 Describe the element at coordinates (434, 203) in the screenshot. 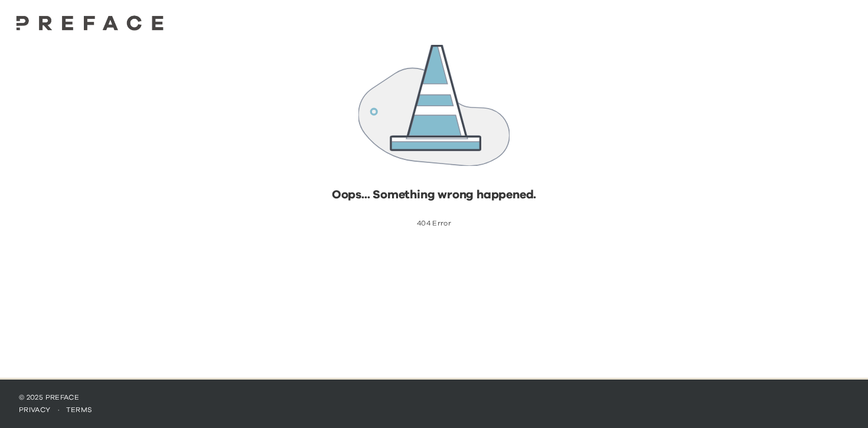

I see `p: Oops... Something wrong happened.` at that location.